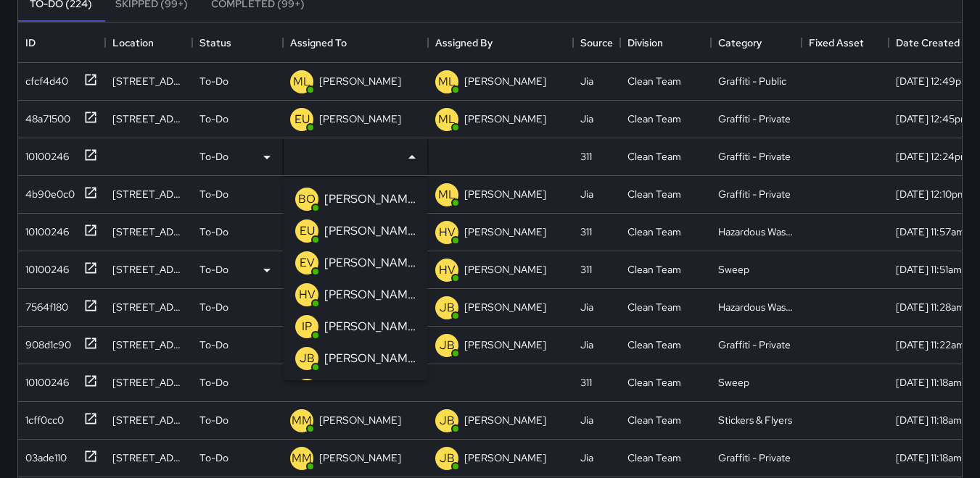  I want to click on div: 48a71500, so click(45, 116).